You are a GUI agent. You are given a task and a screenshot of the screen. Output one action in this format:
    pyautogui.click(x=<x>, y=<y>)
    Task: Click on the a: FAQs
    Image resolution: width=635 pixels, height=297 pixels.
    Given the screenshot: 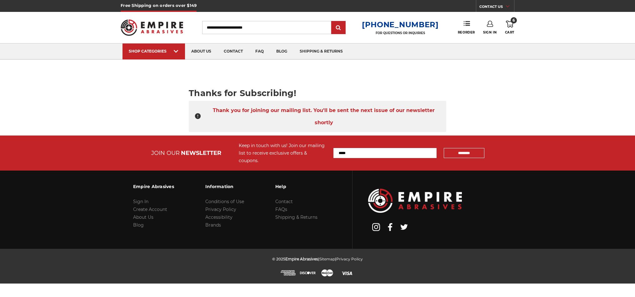 What is the action you would take?
    pyautogui.click(x=281, y=209)
    